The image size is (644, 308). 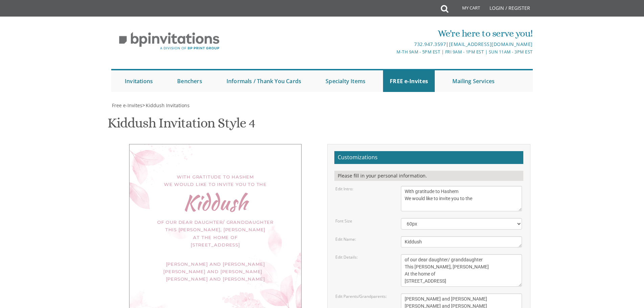 I want to click on a: Free e-Invites, so click(x=127, y=105).